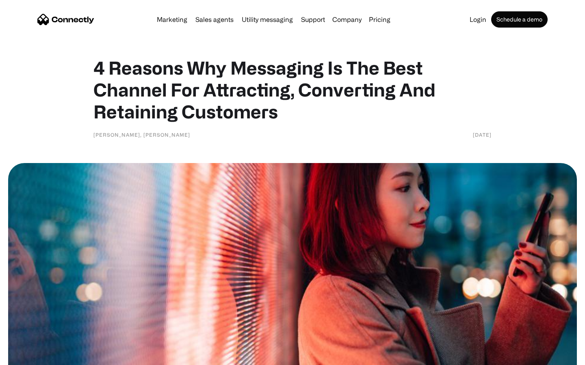 This screenshot has height=365, width=585. What do you see at coordinates (379, 19) in the screenshot?
I see `a: Pricing` at bounding box center [379, 19].